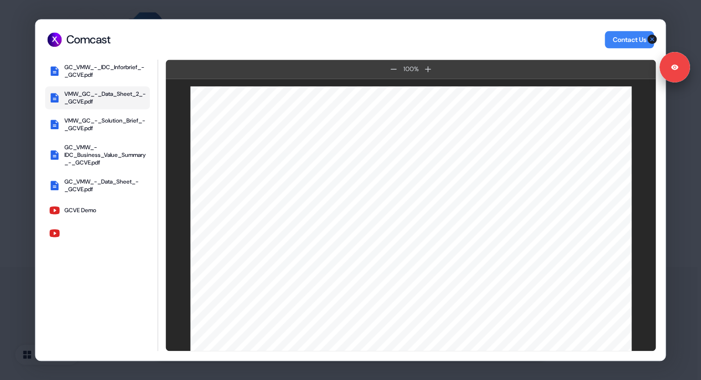 This screenshot has height=380, width=701. I want to click on button: GCVE Demo, so click(98, 210).